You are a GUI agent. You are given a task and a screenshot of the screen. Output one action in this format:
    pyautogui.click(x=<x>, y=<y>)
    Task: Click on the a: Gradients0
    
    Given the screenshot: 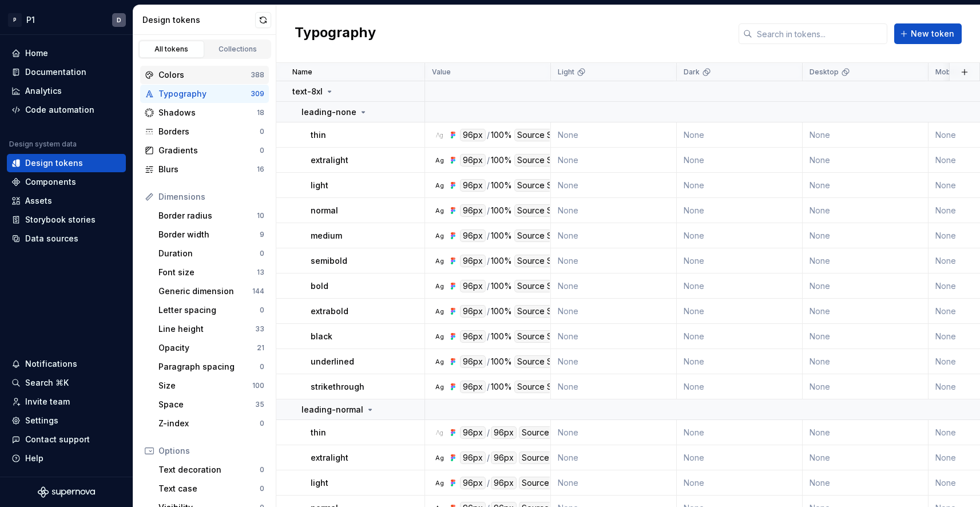 What is the action you would take?
    pyautogui.click(x=204, y=151)
    